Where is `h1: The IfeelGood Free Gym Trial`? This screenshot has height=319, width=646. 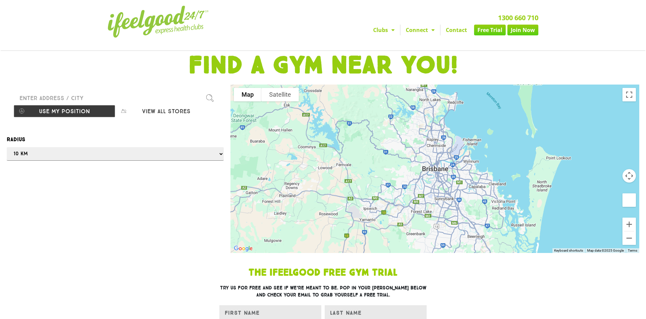 h1: The IfeelGood Free Gym Trial is located at coordinates (323, 273).